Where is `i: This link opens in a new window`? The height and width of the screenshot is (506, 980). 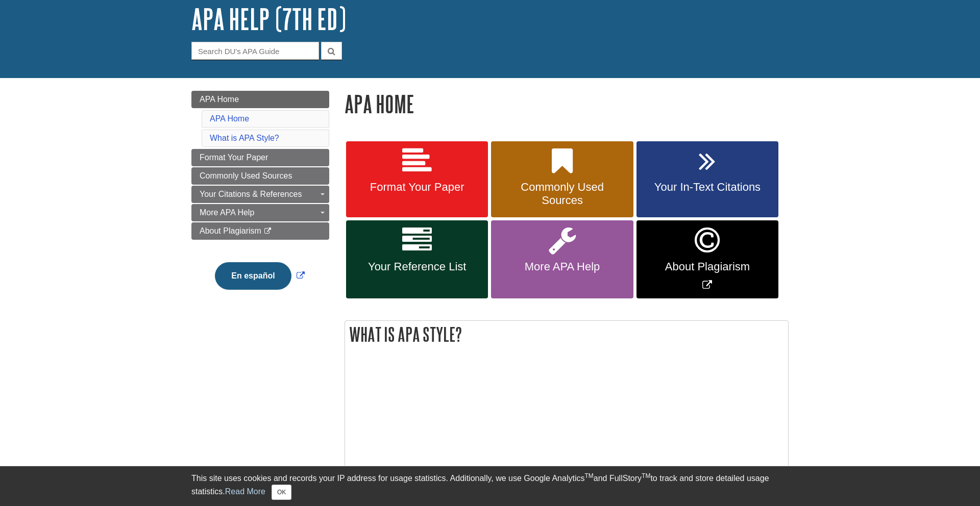
i: This link opens in a new window is located at coordinates (268, 232).